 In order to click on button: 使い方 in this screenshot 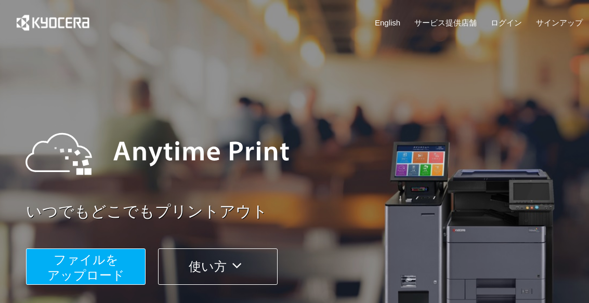, I will do `click(218, 267)`.